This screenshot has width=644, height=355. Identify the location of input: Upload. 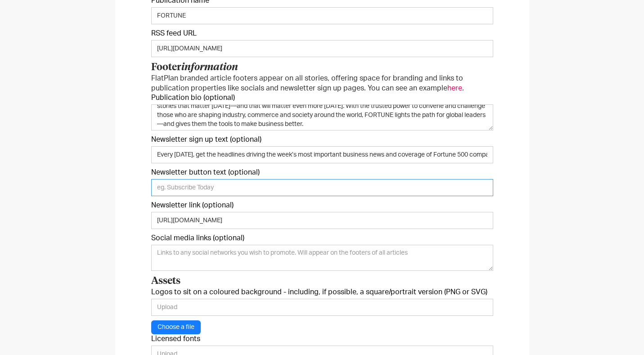
(322, 307).